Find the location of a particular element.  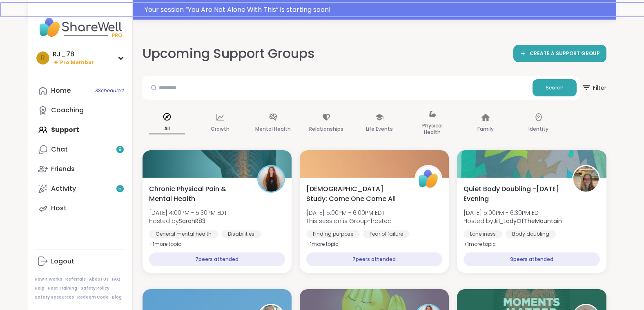

b: Jill_LadyOfTheMountain is located at coordinates (527, 221).